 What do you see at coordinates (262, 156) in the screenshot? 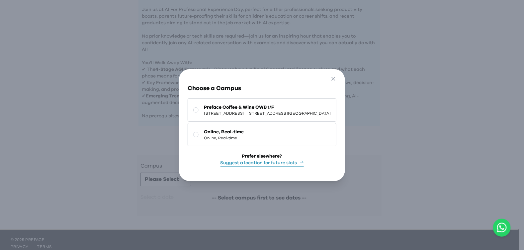
I see `div: Prefer elsewhere?` at bounding box center [262, 156].